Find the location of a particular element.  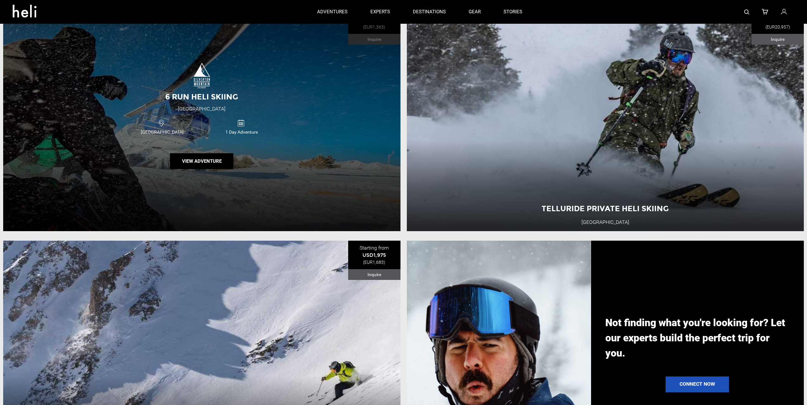

img: images is located at coordinates (202, 76).